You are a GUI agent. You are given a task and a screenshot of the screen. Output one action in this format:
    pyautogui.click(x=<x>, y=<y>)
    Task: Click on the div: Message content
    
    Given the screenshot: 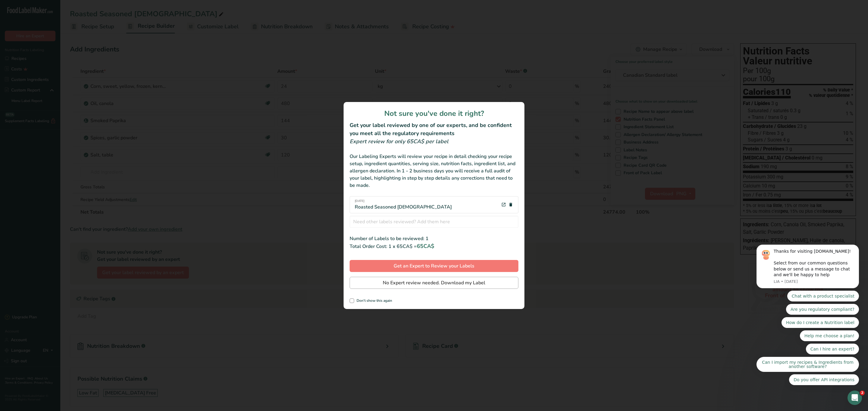 What is the action you would take?
    pyautogui.click(x=67, y=100)
    